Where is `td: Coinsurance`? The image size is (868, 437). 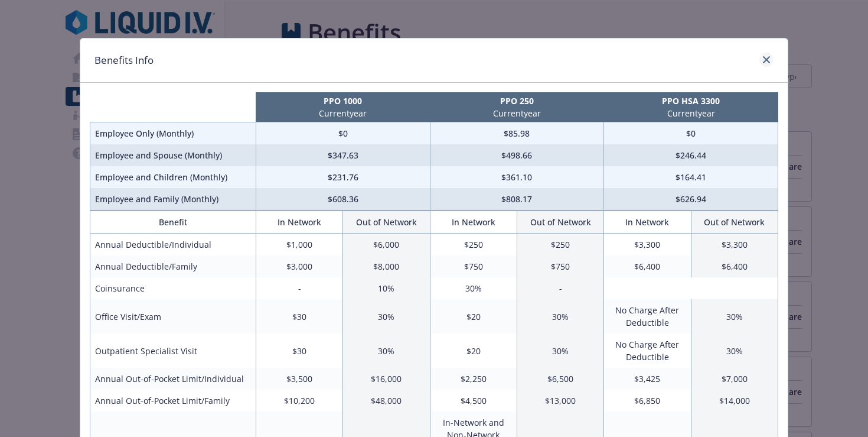 td: Coinsurance is located at coordinates (173, 288).